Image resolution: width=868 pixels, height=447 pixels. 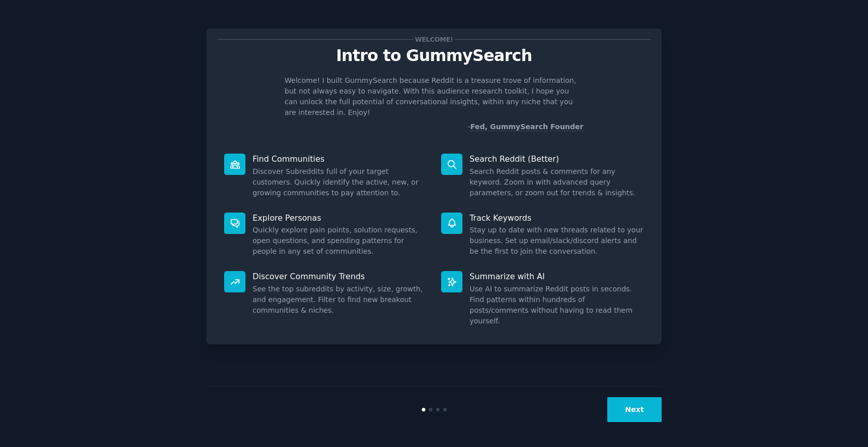 I want to click on dd: Search Reddit posts & comments for any keyword. Zoom in with advanced query parameters, or zoom o..., so click(x=556, y=182).